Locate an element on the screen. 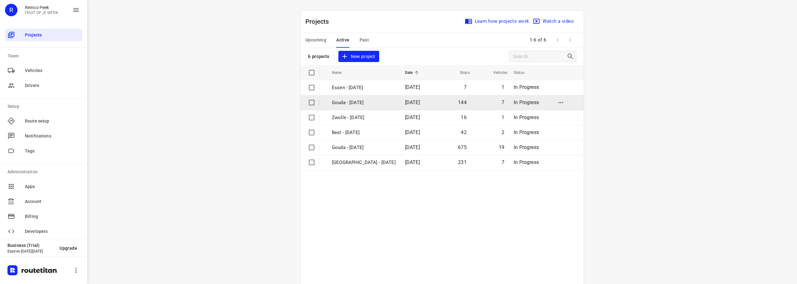 The height and width of the screenshot is (284, 797). span: Next Page is located at coordinates (570, 40).